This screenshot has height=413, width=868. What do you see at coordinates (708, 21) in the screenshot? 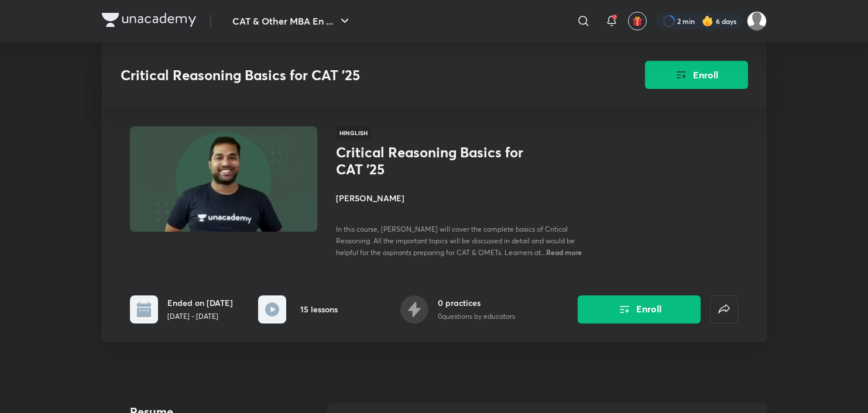
I see `img: streak` at bounding box center [708, 21].